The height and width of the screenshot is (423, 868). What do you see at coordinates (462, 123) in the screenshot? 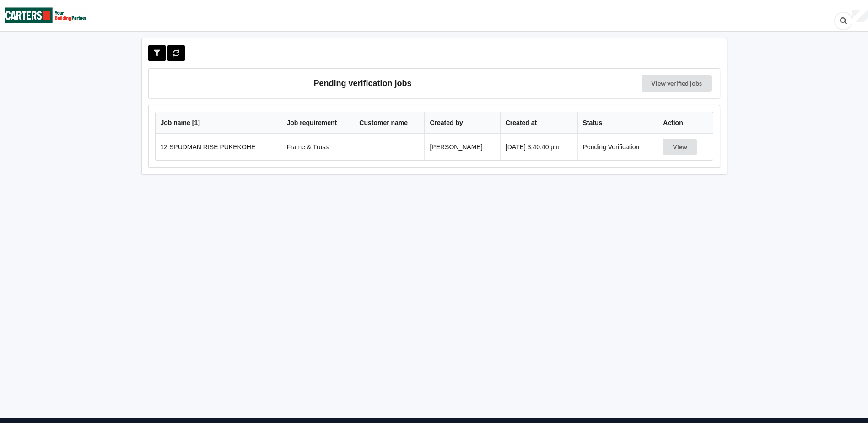
I see `th: Created by` at bounding box center [462, 123].